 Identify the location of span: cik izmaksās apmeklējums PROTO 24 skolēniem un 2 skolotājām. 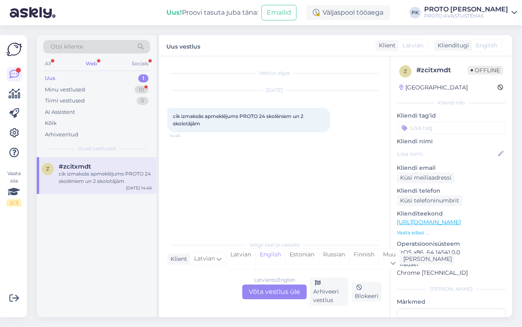
(238, 119).